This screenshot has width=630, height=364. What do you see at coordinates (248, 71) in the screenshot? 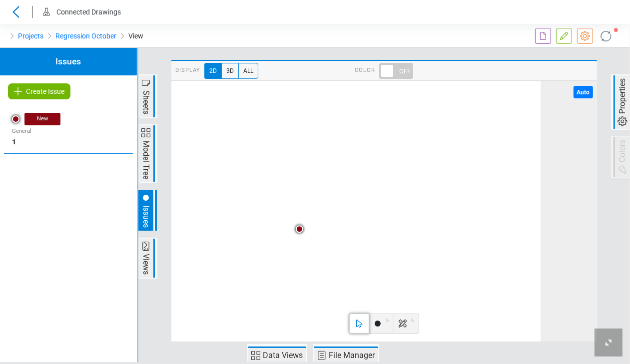
I see `span: All` at bounding box center [248, 71].